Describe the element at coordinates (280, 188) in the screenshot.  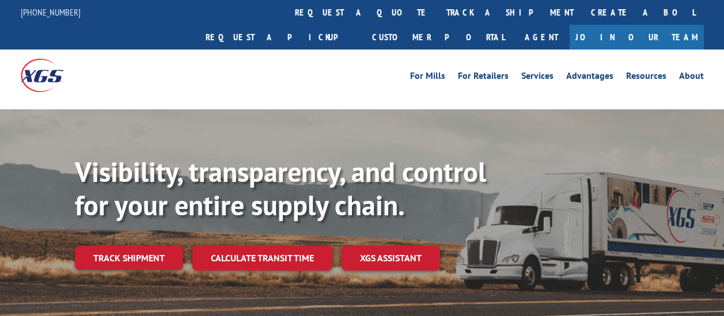
I see `b: Visibility, transparency, and control for your entire supply chain.` at that location.